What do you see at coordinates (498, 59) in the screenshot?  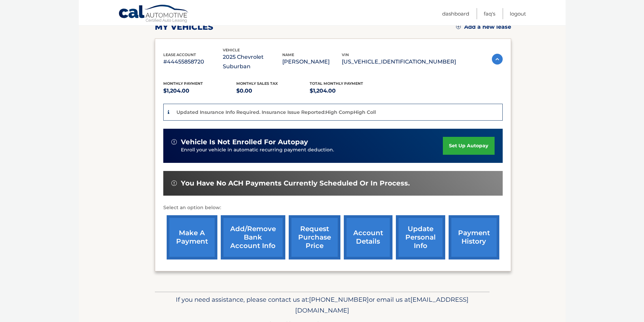 I see `img: accordion-active.svg` at bounding box center [498, 59].